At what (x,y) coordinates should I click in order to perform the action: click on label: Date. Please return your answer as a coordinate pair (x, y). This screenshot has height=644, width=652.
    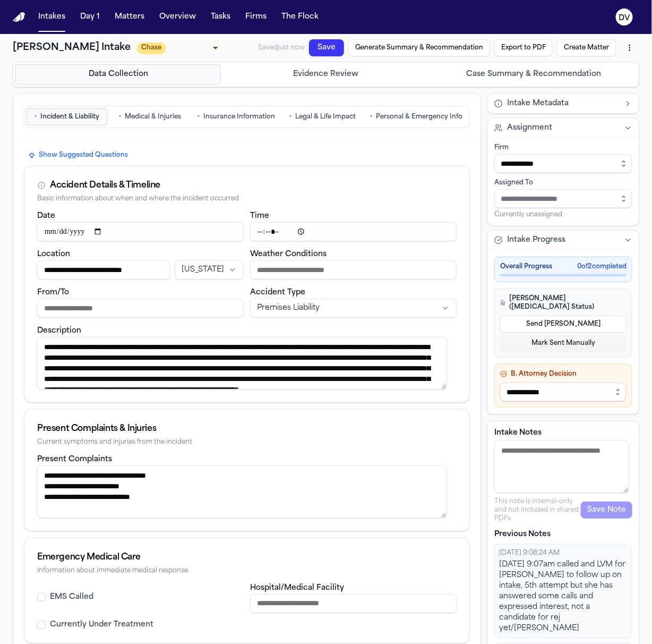
    Looking at the image, I should click on (46, 216).